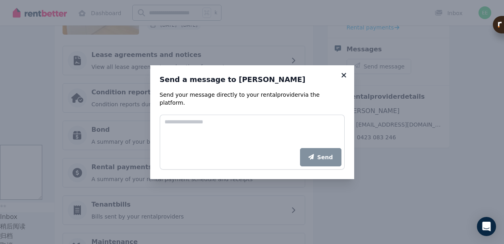 The width and height of the screenshot is (504, 244). Describe the element at coordinates (252, 99) in the screenshot. I see `legend: Send your message directly to your via the platform.` at that location.